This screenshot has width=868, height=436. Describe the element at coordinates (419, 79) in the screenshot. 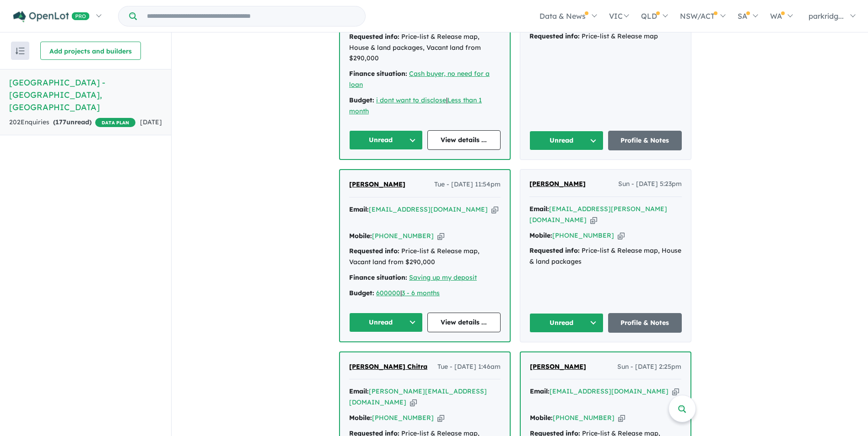

I see `a: Cash buyer, no need for a loan` at that location.